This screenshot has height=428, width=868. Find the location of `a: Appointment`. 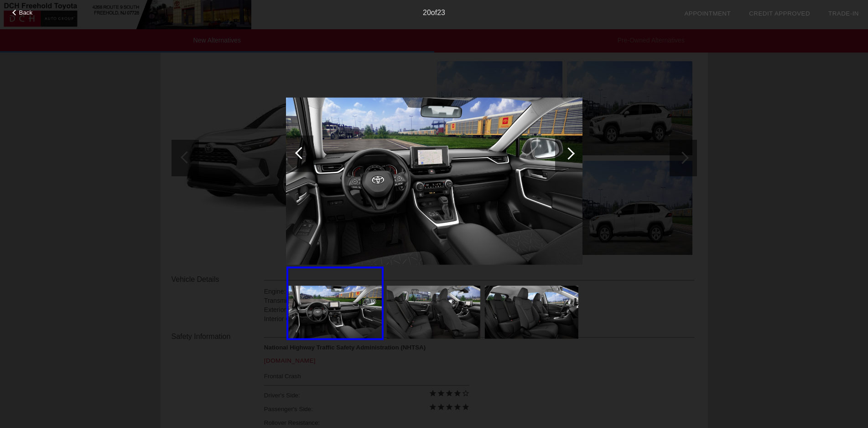

a: Appointment is located at coordinates (707, 13).